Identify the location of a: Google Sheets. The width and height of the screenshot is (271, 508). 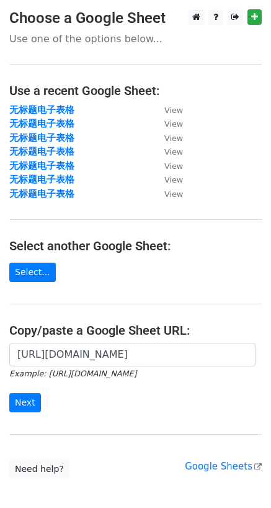
(223, 466).